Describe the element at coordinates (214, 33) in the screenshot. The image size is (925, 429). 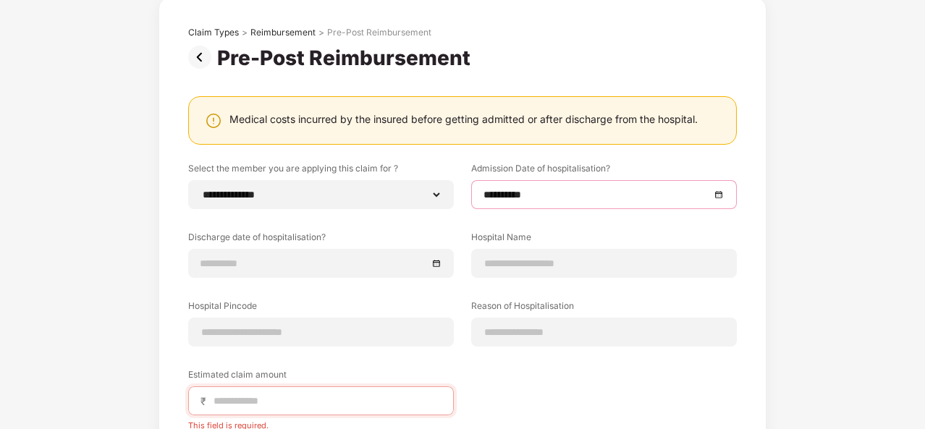
I see `div: Claim Types` at that location.